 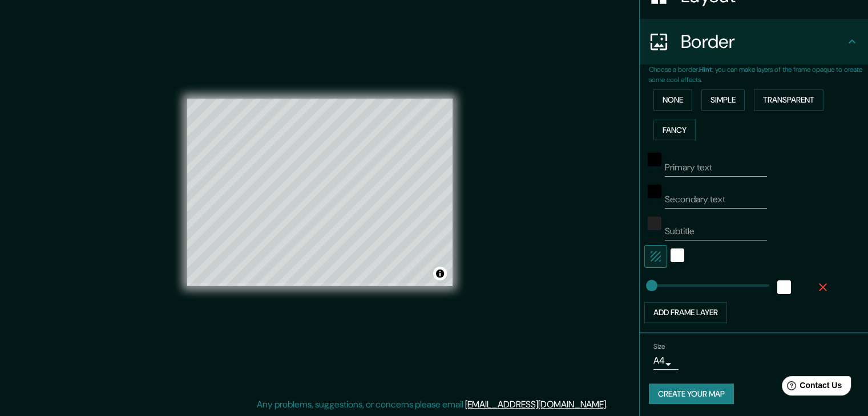 What do you see at coordinates (659, 346) in the screenshot?
I see `label: Size` at bounding box center [659, 346].